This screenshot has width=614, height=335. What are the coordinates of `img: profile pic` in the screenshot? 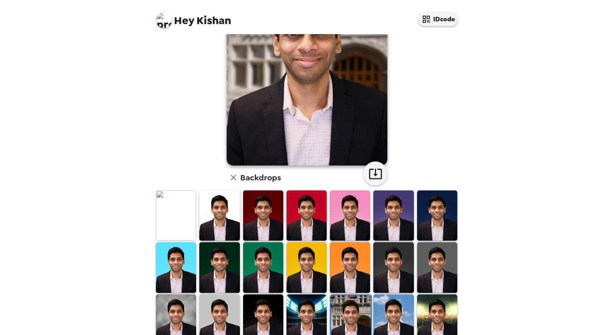 It's located at (164, 20).